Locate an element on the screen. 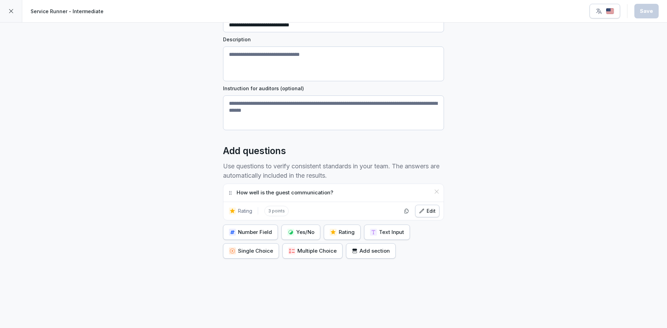 The height and width of the screenshot is (328, 667). p: 3 points is located at coordinates (276, 211).